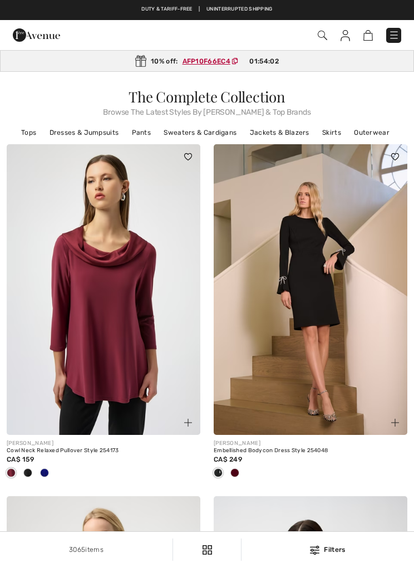  What do you see at coordinates (36, 35) in the screenshot?
I see `a: 1ère Avenue` at bounding box center [36, 35].